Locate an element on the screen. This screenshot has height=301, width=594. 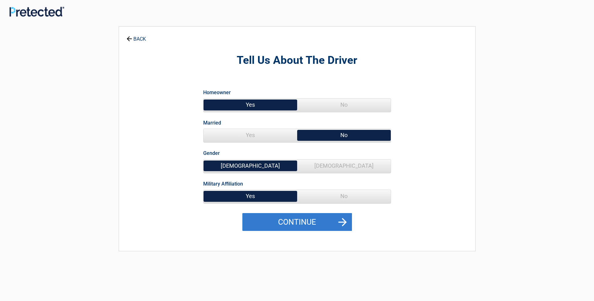
label: Homeowner is located at coordinates (217, 92).